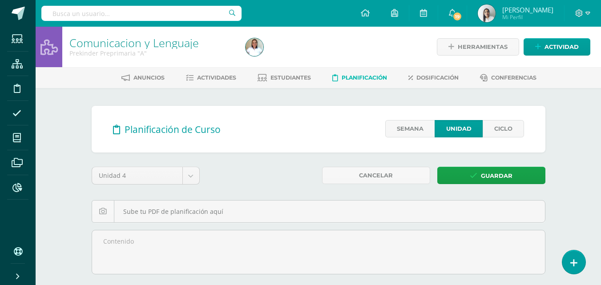 The image size is (601, 285). Describe the element at coordinates (152, 53) in the screenshot. I see `div: Prekinder Preprimaria 'A'` at that location.